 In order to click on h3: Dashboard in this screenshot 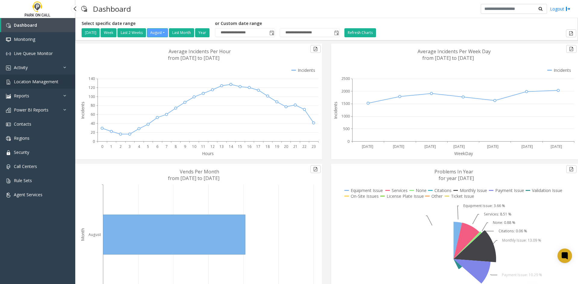, I will do `click(112, 9)`.